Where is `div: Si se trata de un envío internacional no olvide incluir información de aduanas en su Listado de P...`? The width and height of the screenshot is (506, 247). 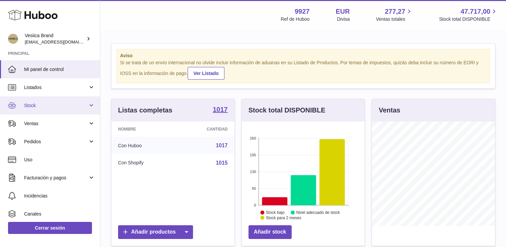
div: Si se trata de un envío internacional no olvide incluir información de aduanas en su Listado de P... is located at coordinates (303, 70).